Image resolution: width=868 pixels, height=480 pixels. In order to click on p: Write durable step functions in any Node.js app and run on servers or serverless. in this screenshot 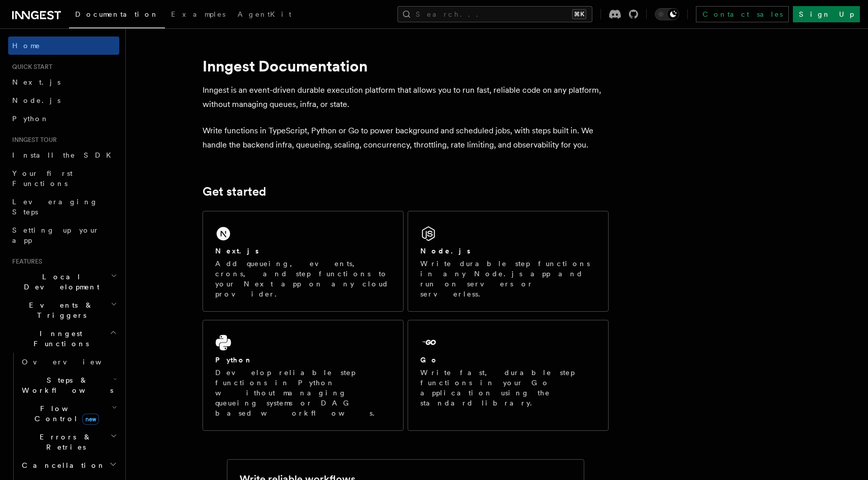, I will do `click(508, 279)`.